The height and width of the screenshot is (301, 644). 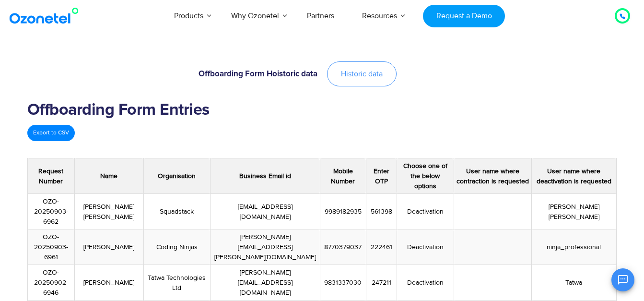 I want to click on td: ninja_professional, so click(x=574, y=247).